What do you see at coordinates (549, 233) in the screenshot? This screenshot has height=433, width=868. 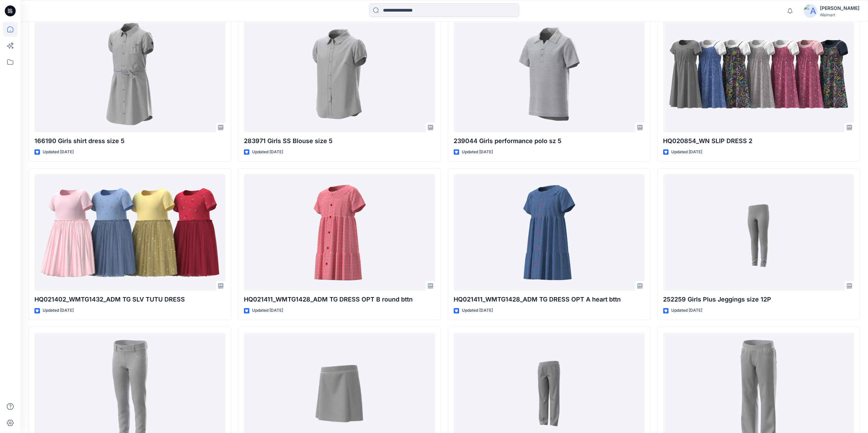 I see `a: HQ021411_WMTG1428_ADM TG DRESS OPT A heart bttn` at bounding box center [549, 233].